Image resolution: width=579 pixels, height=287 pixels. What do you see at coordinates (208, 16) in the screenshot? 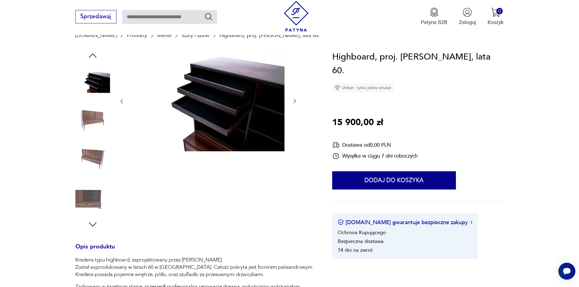
I see `button: Szukaj` at bounding box center [208, 16].